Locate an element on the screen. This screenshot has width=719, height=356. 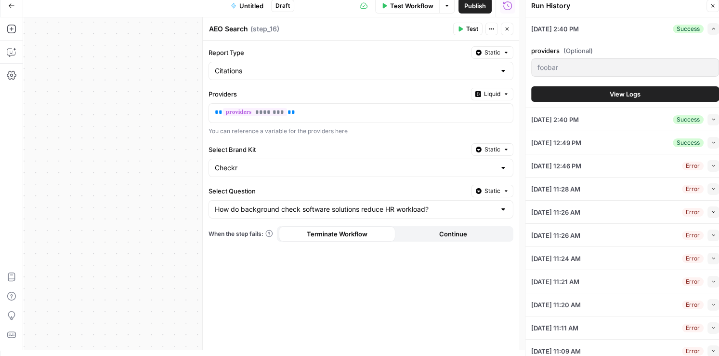
span: Liquid is located at coordinates (492, 94).